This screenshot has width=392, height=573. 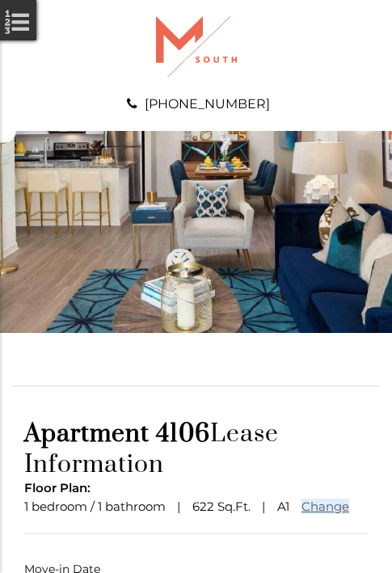 What do you see at coordinates (118, 434) in the screenshot?
I see `span: Apartment 4106` at bounding box center [118, 434].